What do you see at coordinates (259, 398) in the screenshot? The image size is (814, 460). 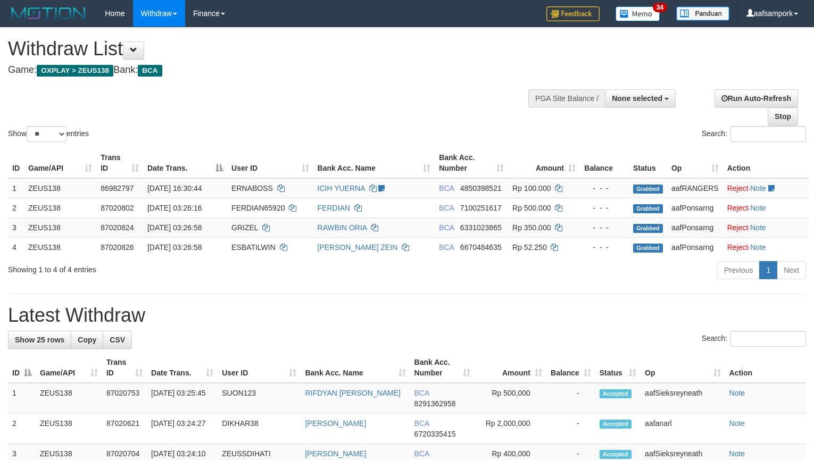 I see `td: SUON123` at bounding box center [259, 398].